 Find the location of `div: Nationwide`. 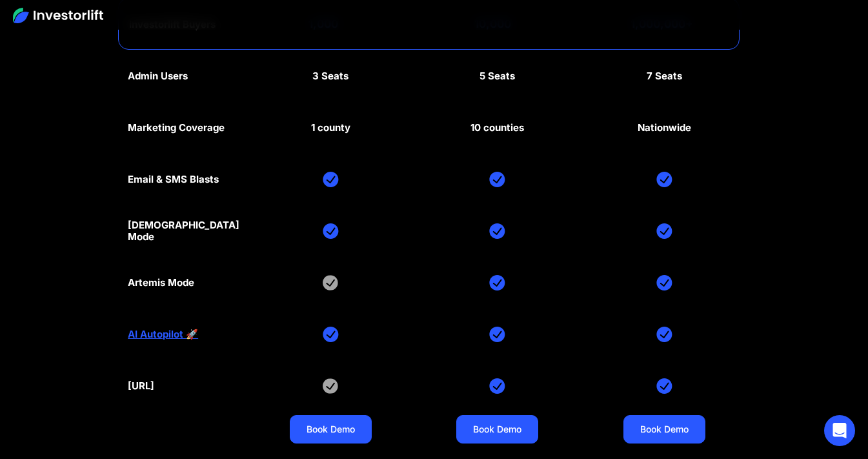

div: Nationwide is located at coordinates (664, 128).